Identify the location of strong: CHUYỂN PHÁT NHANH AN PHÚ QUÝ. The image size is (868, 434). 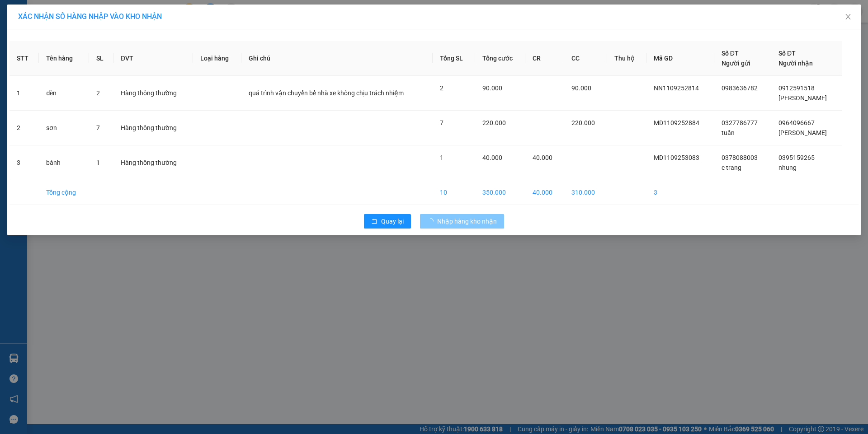
(47, 22).